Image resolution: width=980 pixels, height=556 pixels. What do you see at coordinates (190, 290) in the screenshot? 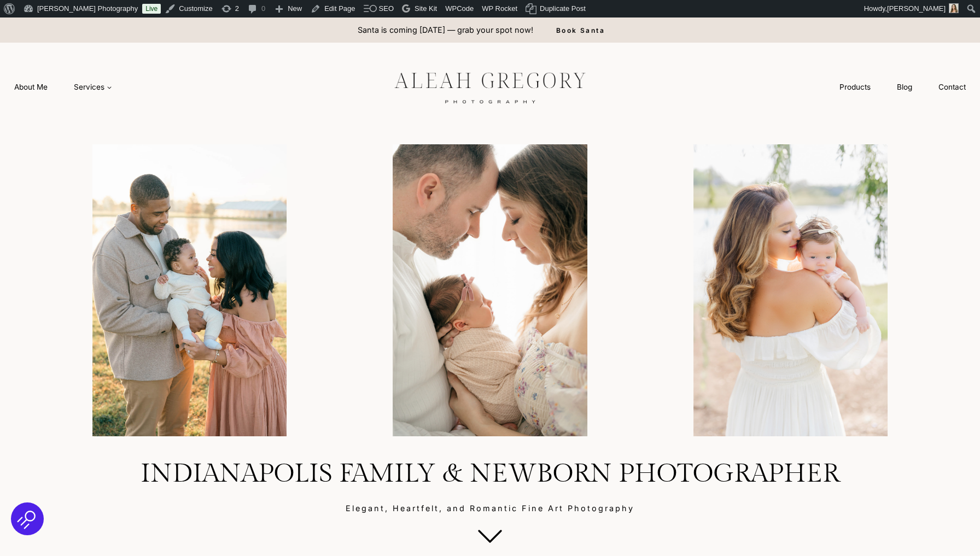
I see `img: Family enjoying a sunny day by the lake.` at bounding box center [190, 290].